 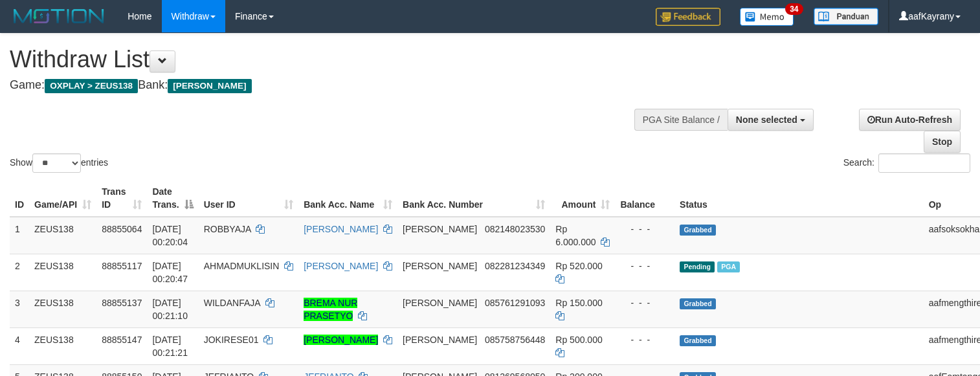 I want to click on span: 88855117, so click(x=122, y=266).